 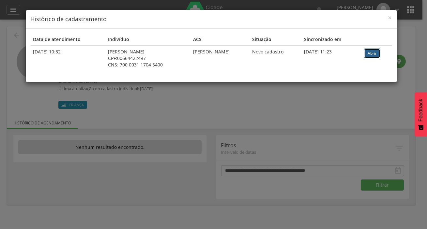 I want to click on th: Data de atendimento, so click(x=68, y=39).